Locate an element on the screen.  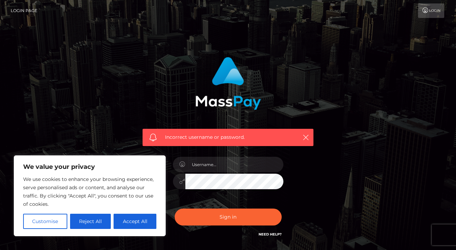
button: Reject All is located at coordinates (90, 221).